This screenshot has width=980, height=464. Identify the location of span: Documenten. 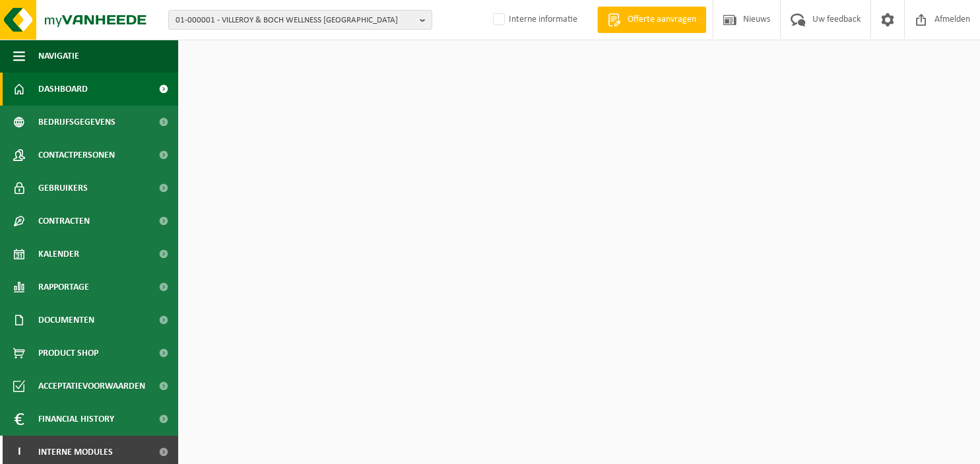
(66, 320).